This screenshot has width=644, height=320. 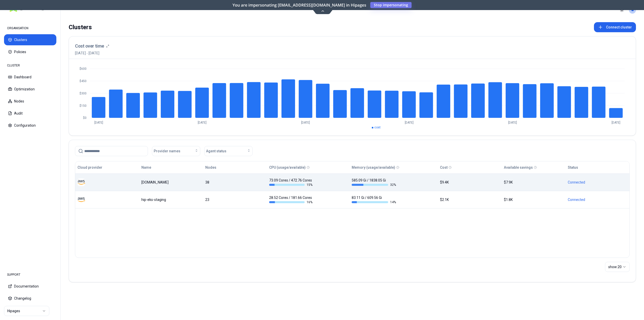 What do you see at coordinates (30, 40) in the screenshot?
I see `button: Clusters` at bounding box center [30, 40].